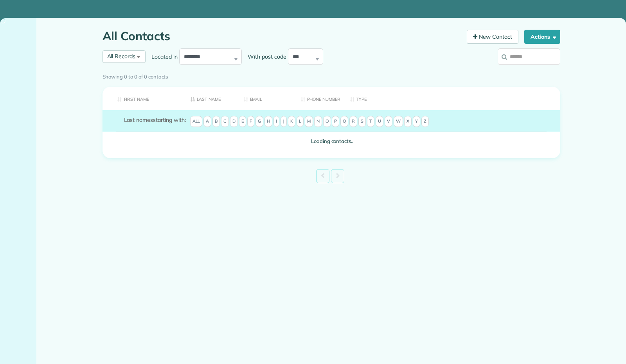  I want to click on span: X, so click(408, 121).